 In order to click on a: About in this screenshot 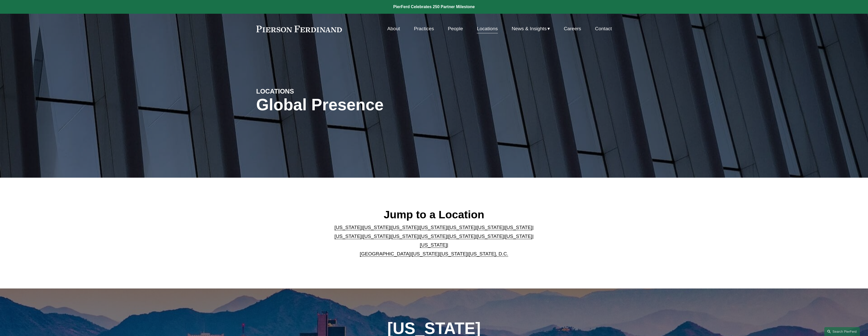, I will do `click(393, 29)`.